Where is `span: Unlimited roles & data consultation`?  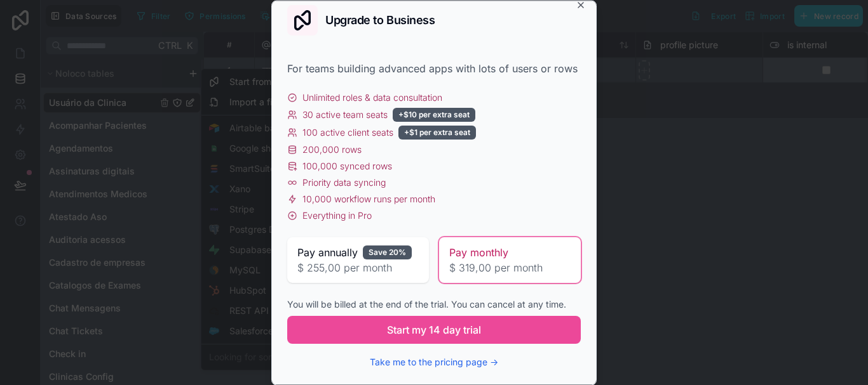
span: Unlimited roles & data consultation is located at coordinates (372, 97).